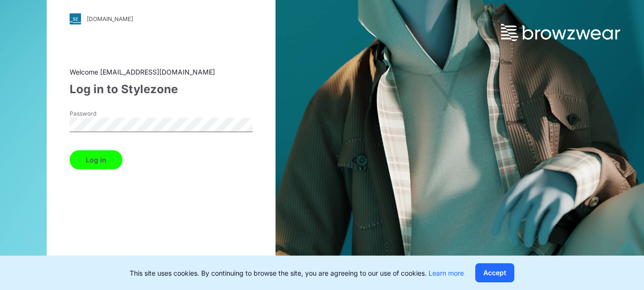 This screenshot has width=644, height=290. I want to click on img: svg+xml;base64,PHN2ZyB3aWR0aD0iMjgiIGhlaWdodD0iMjgiIHZpZXdCb3g9IjAgMCAyOCAyOCIgZmlsbD0ibm9uZSIgeG..., so click(75, 18).